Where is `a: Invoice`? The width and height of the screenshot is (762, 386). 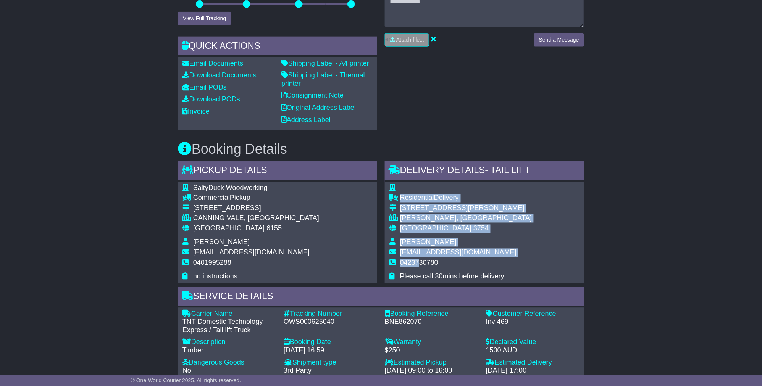
a: Invoice is located at coordinates (196, 112).